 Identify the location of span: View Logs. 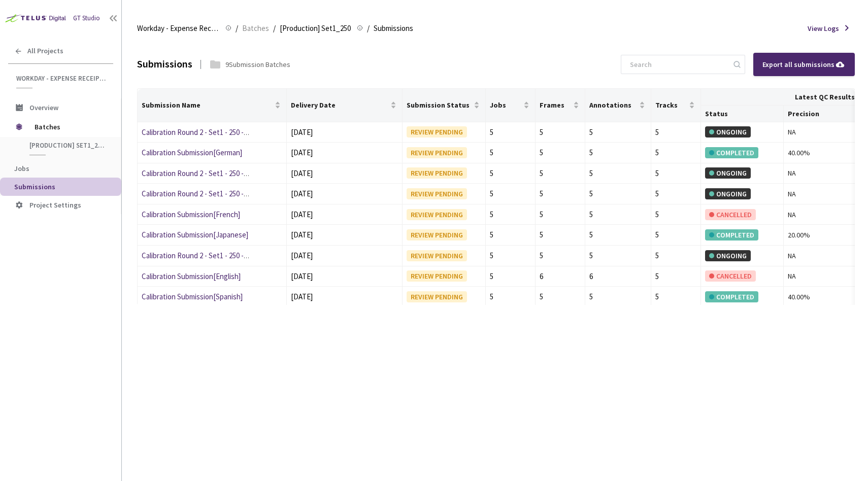
(823, 28).